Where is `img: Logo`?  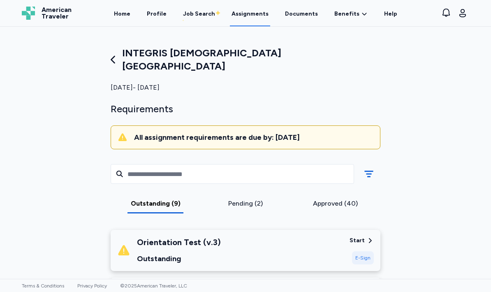
img: Logo is located at coordinates (28, 13).